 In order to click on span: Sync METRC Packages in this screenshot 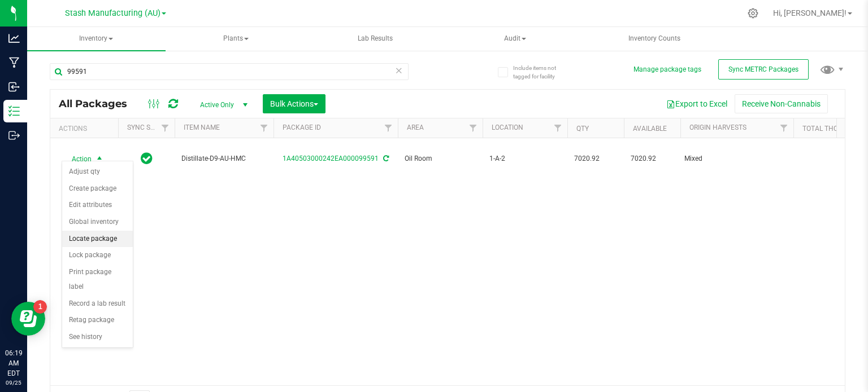, I will do `click(763, 69)`.